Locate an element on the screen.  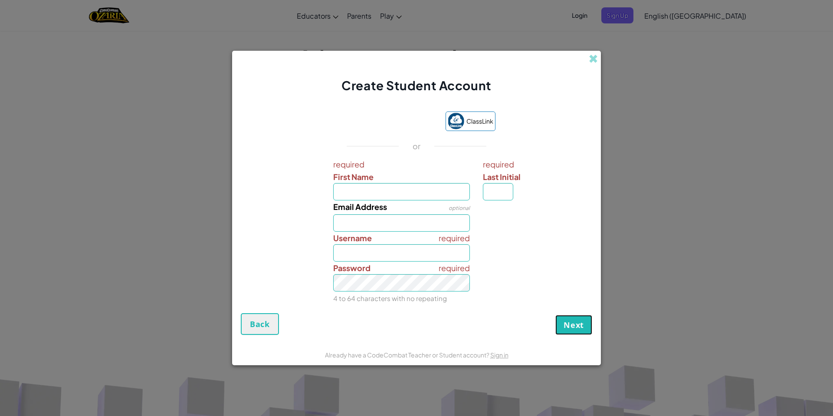
span: optional is located at coordinates (459, 208).